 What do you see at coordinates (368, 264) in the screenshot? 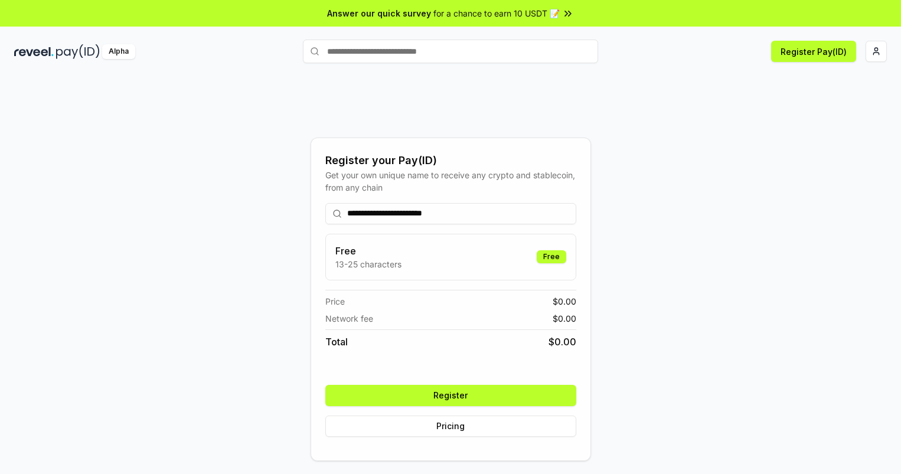
I see `p: 13-25 characters` at bounding box center [368, 264].